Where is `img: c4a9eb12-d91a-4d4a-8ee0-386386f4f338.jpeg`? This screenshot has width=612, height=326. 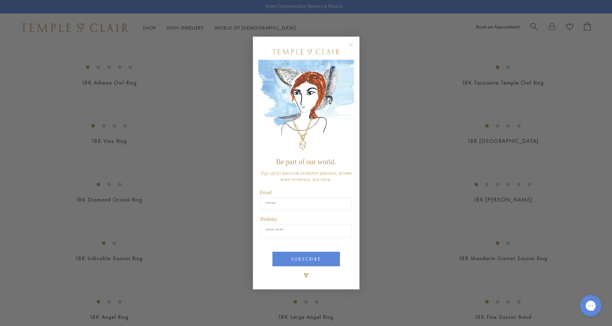 img: c4a9eb12-d91a-4d4a-8ee0-386386f4f338.jpeg is located at coordinates (306, 107).